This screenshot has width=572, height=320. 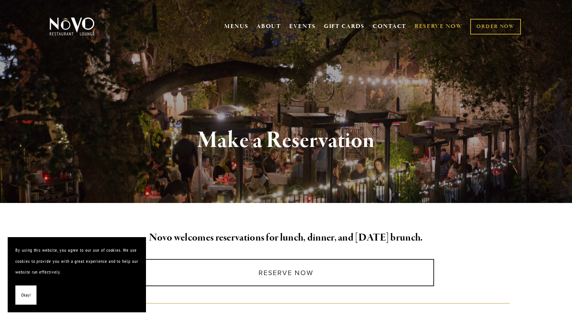 What do you see at coordinates (438, 26) in the screenshot?
I see `a: RESERVE NOW` at bounding box center [438, 26].